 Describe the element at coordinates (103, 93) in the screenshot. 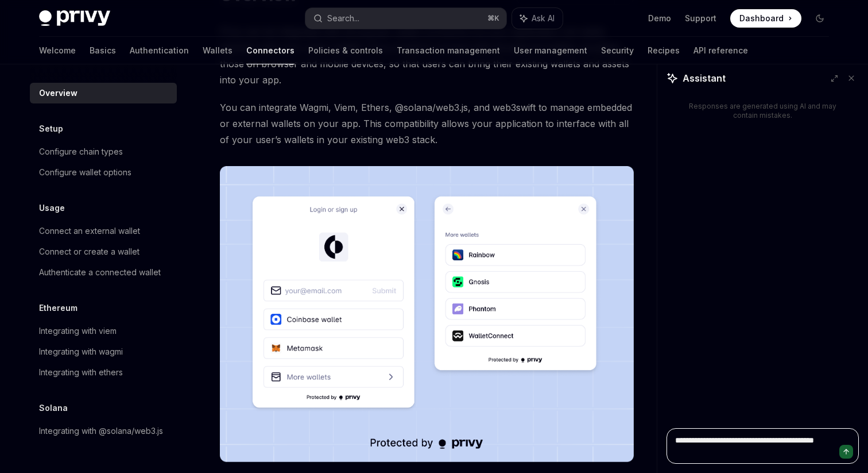

I see `a: Overview` at that location.